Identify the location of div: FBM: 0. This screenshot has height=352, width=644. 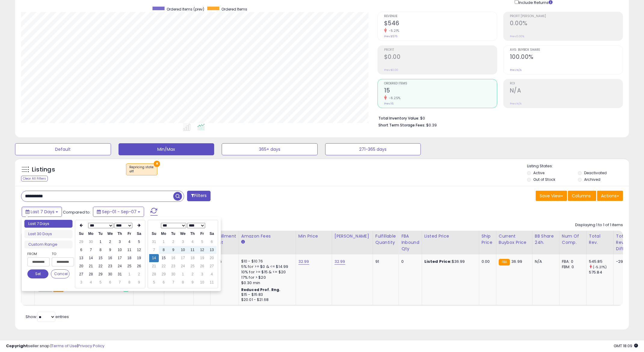
(572, 267).